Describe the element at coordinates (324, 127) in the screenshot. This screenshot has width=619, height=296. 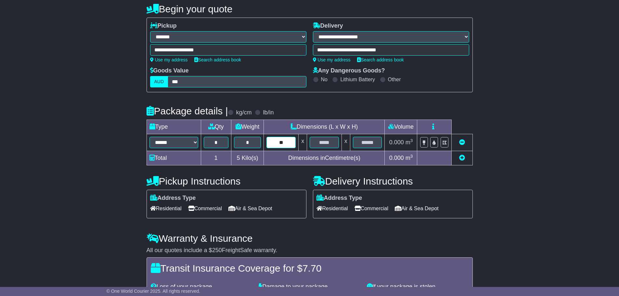
I see `td: Dimensions (L x W x H)` at that location.